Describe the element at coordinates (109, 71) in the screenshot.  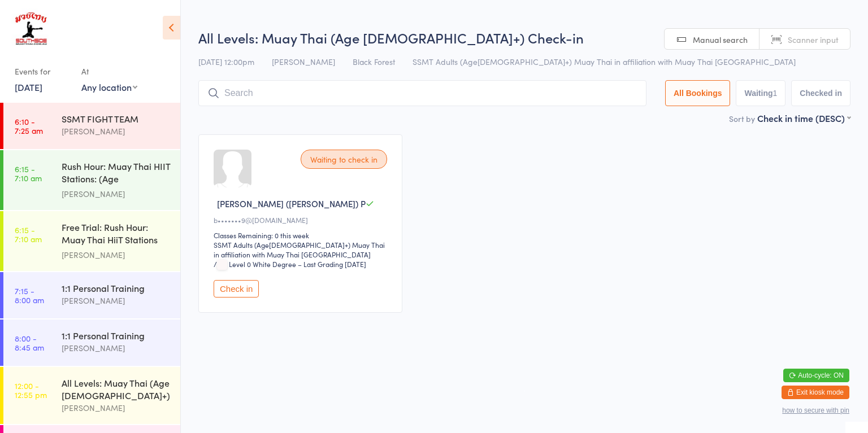
I see `div: At` at that location.